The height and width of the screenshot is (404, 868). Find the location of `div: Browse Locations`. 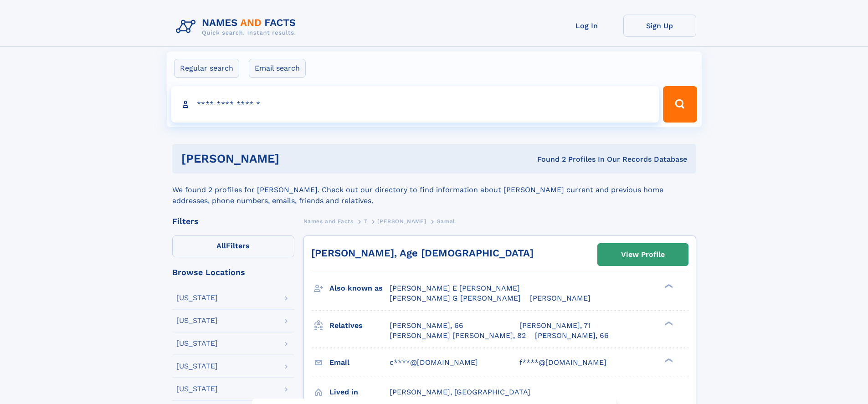

div: Browse Locations is located at coordinates (233, 273).